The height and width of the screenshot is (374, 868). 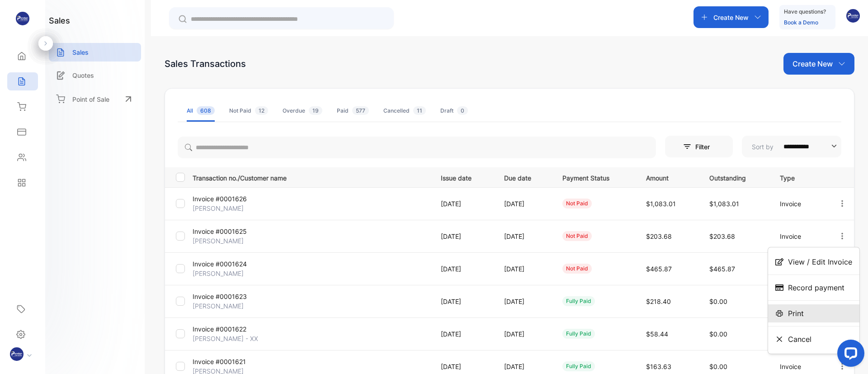 What do you see at coordinates (232, 231) in the screenshot?
I see `p: Invoice #0001625` at bounding box center [232, 231].